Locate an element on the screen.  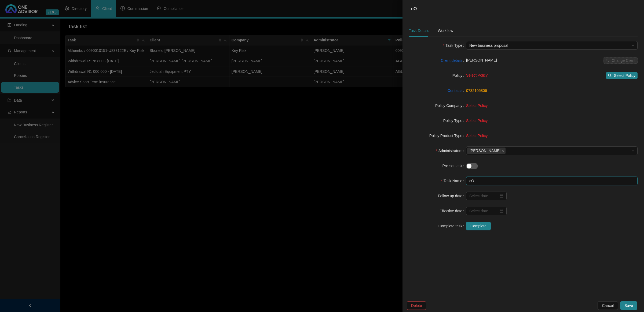
label: Policy Company is located at coordinates (451, 105).